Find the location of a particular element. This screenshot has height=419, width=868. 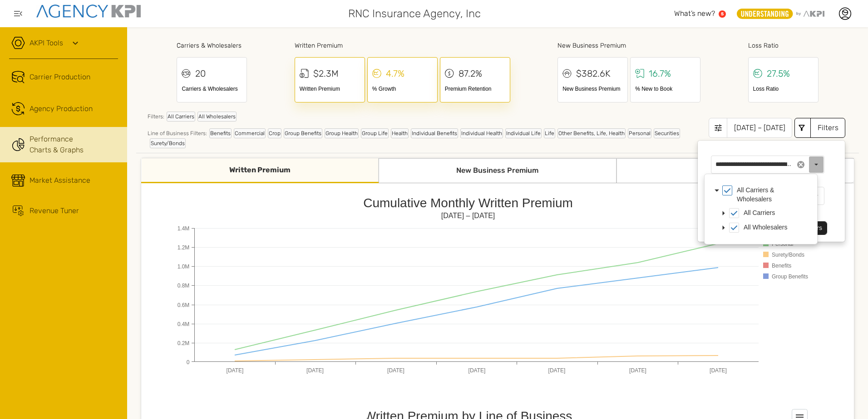

li: All Carriers & Wholesalers is located at coordinates (761, 209).